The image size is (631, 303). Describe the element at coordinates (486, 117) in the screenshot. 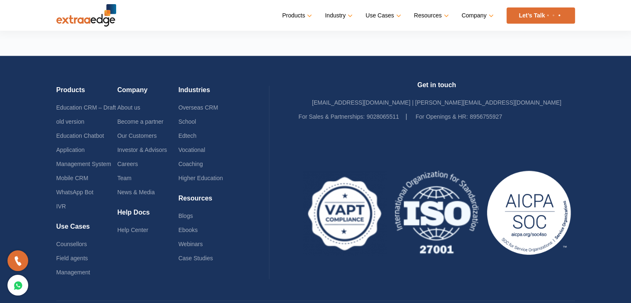

I see `a: 8956755927` at that location.